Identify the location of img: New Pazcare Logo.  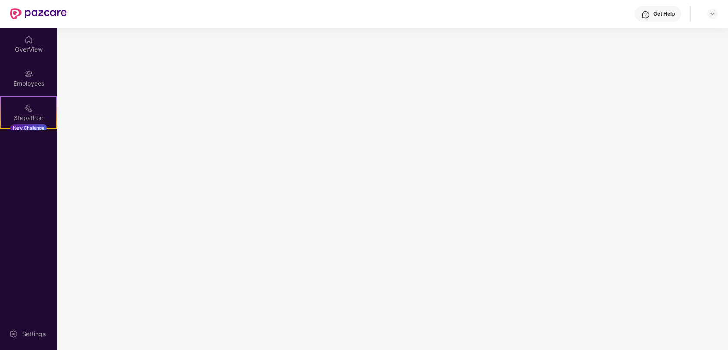
(39, 14).